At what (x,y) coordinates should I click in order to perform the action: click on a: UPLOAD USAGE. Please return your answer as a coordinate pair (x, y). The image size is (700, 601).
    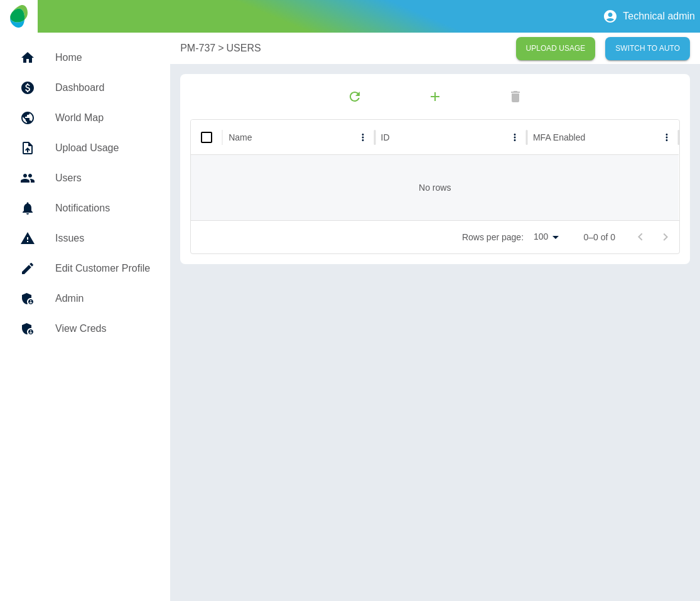
    Looking at the image, I should click on (555, 48).